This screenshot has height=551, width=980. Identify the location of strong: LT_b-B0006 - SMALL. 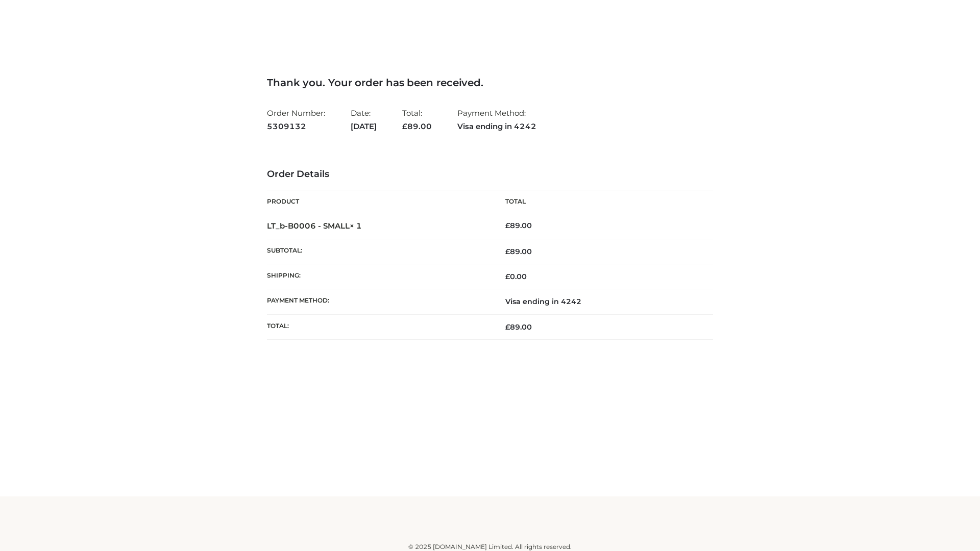
(315, 226).